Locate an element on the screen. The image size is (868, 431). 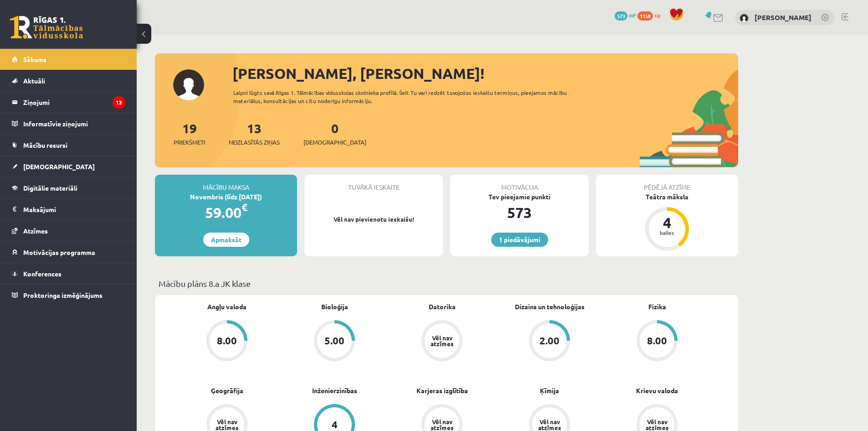
a: Mācību resursi is located at coordinates (68, 145).